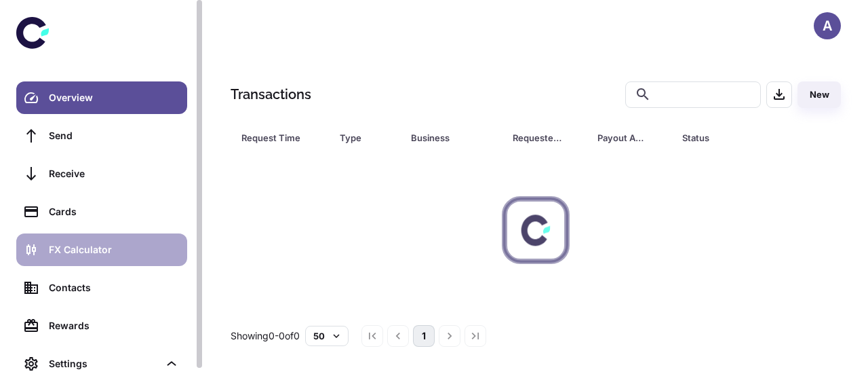 This screenshot has width=868, height=374. I want to click on p: Showing 0-0 of 0, so click(266, 336).